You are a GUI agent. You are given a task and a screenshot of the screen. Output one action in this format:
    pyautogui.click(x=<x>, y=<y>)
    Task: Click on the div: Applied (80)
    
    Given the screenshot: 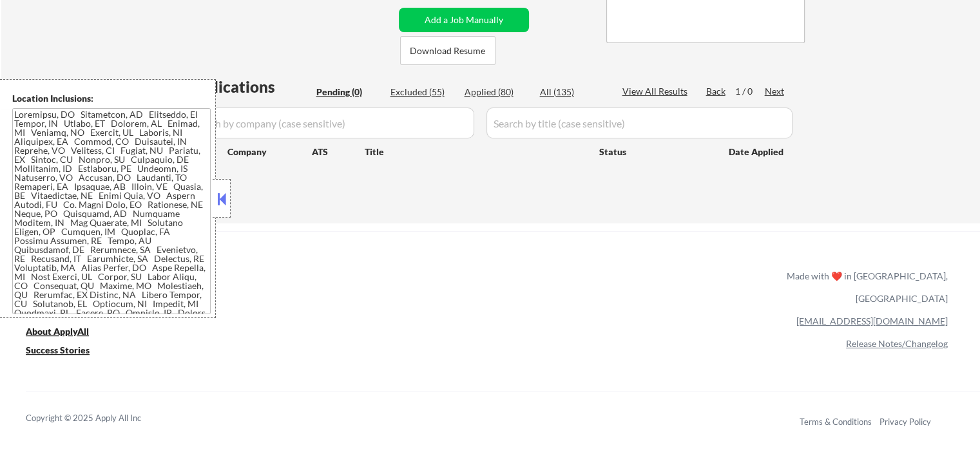 What is the action you would take?
    pyautogui.click(x=497, y=92)
    